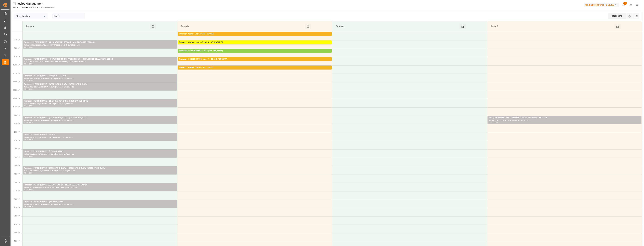  Describe the element at coordinates (17, 199) in the screenshot. I see `span: 6:00 PM` at that location.